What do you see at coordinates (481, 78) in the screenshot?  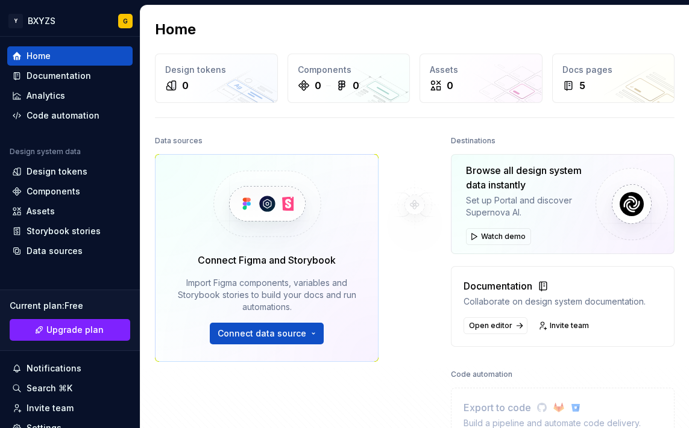 I see `a: Assets0` at bounding box center [481, 78].